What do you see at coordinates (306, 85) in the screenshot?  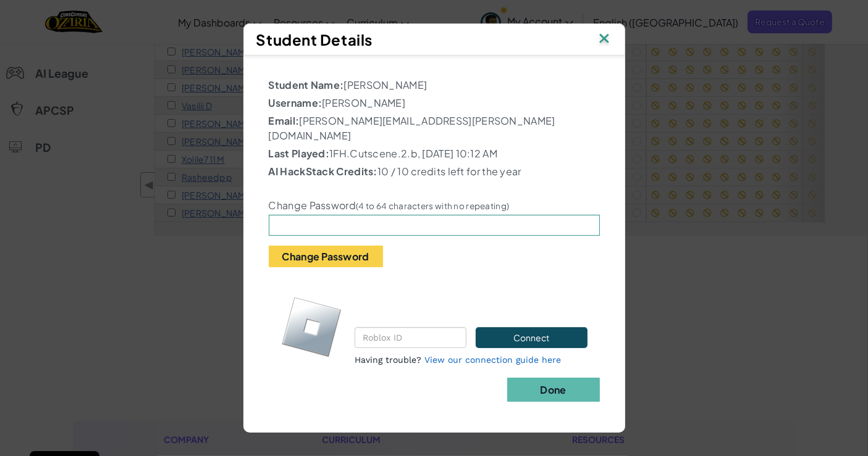 I see `b: Student Name:` at bounding box center [306, 85].